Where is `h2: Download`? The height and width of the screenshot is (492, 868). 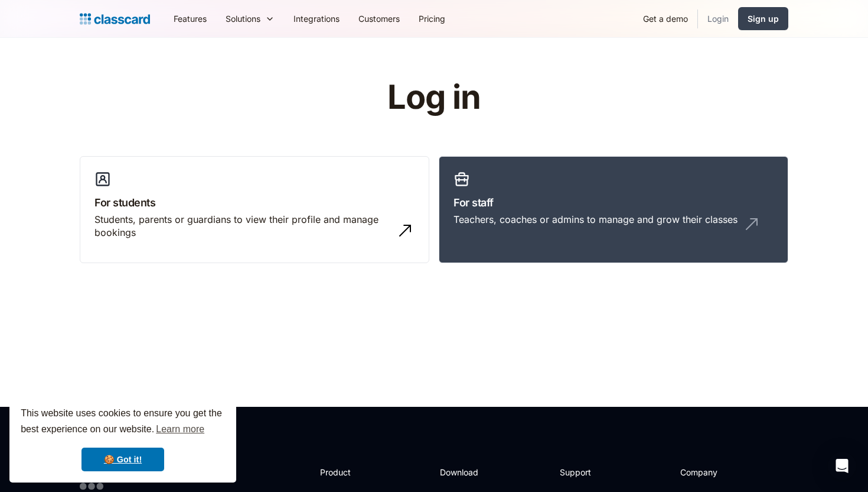
h2: Download is located at coordinates (464, 471).